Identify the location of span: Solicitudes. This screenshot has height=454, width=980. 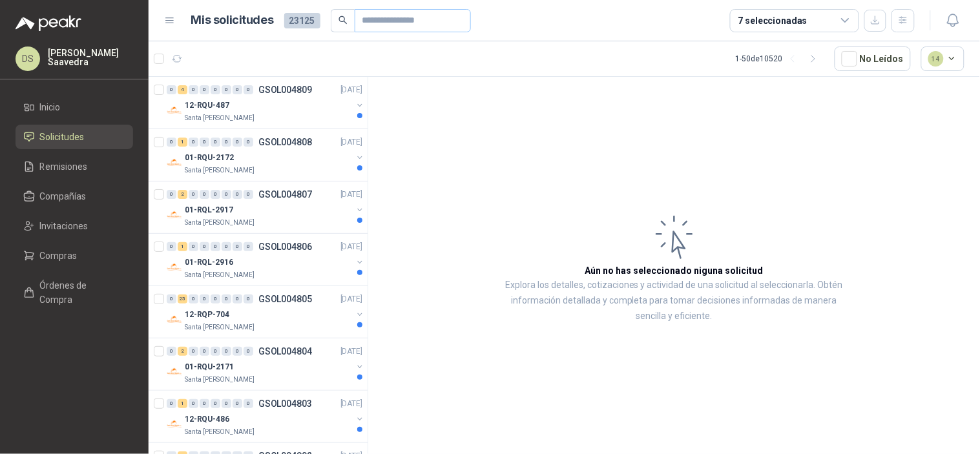
(62, 137).